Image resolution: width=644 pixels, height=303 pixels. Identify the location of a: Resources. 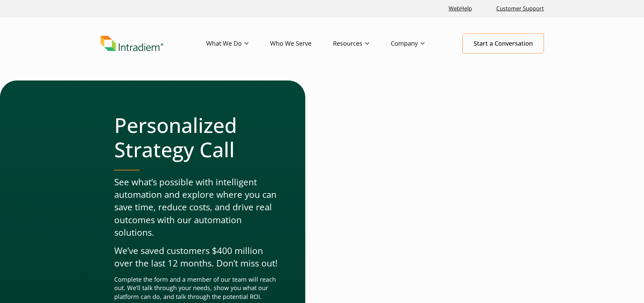
(362, 44).